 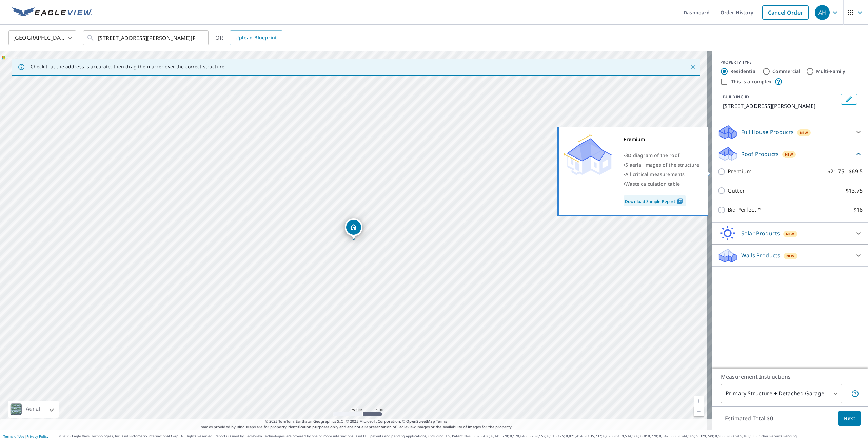 I want to click on p: © 2025 Eagle View Technologies, Inc. and Pictometry International Corp. All Rights Reserved. Repo..., so click(x=462, y=436).